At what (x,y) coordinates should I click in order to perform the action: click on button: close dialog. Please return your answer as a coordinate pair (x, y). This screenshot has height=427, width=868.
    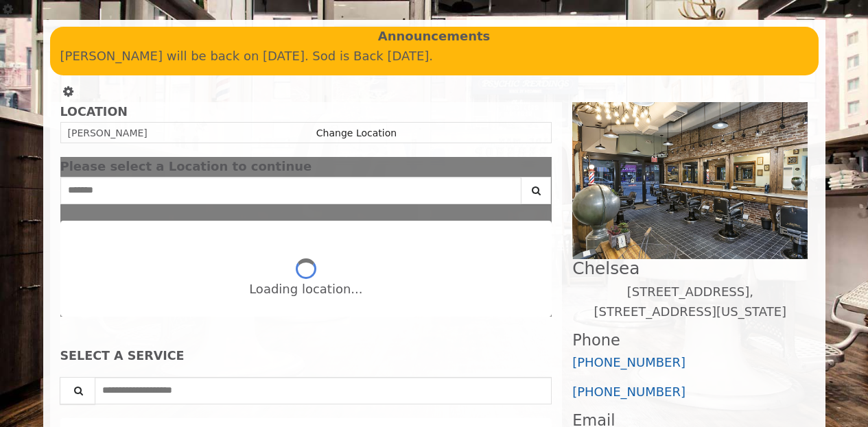
    Looking at the image, I should click on (541, 166).